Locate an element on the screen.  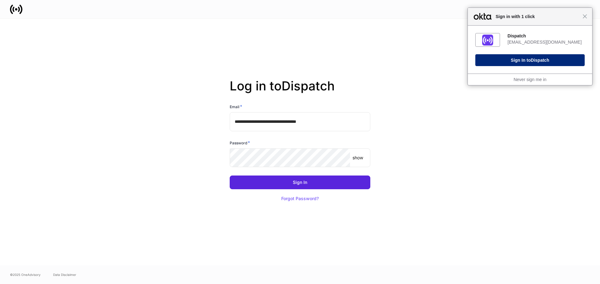
button: Sign In is located at coordinates (300, 183).